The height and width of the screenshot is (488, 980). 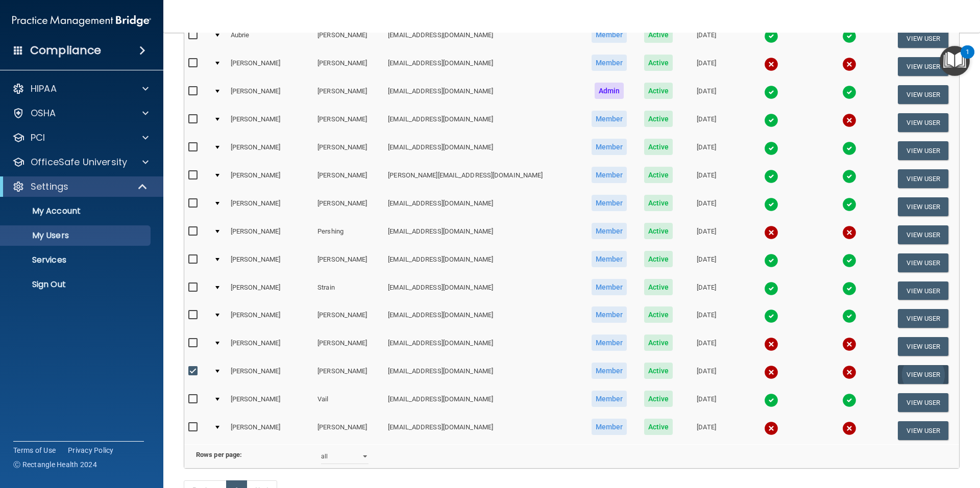 I want to click on p: My Account, so click(x=76, y=211).